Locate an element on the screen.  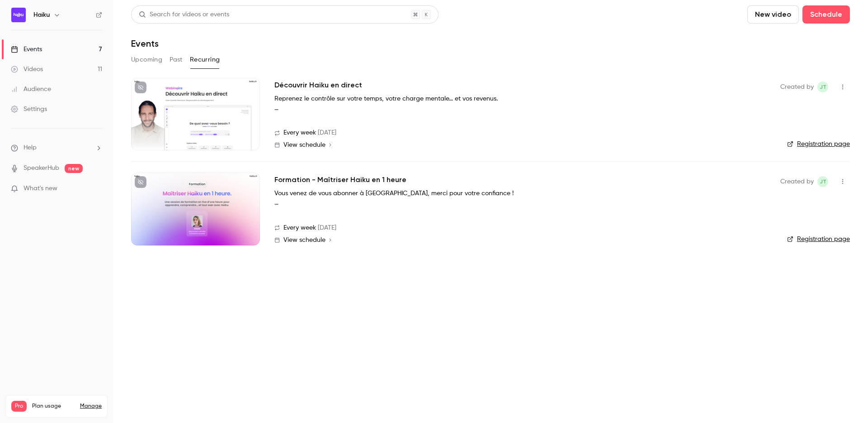
button: New video is located at coordinates (773, 14).